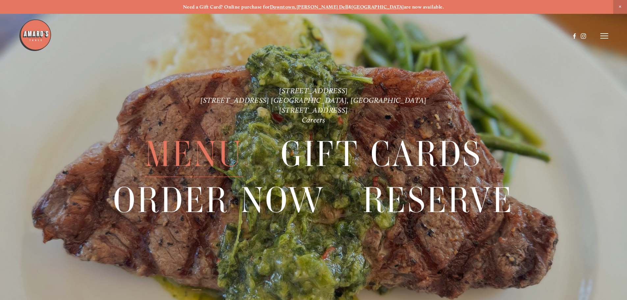  Describe the element at coordinates (194, 154) in the screenshot. I see `span: Menu` at that location.